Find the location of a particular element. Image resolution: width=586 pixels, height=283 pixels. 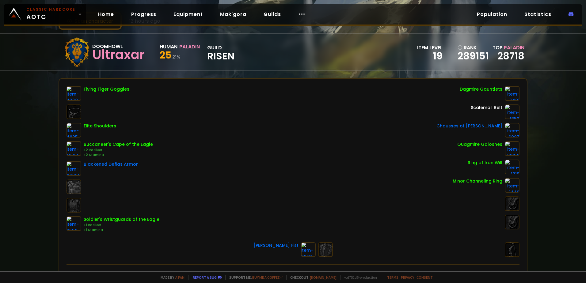

img: item-10399 is located at coordinates (74, 169).